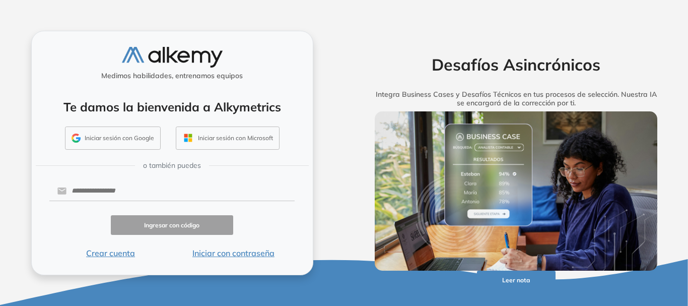 This screenshot has height=306, width=688. I want to click on img: GMAIL_ICON, so click(76, 138).